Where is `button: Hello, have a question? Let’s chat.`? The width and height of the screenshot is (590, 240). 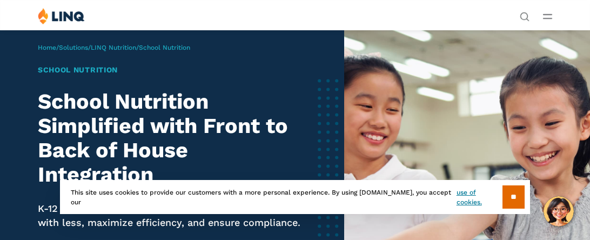
button: Hello, have a question? Let’s chat. is located at coordinates (558, 211).